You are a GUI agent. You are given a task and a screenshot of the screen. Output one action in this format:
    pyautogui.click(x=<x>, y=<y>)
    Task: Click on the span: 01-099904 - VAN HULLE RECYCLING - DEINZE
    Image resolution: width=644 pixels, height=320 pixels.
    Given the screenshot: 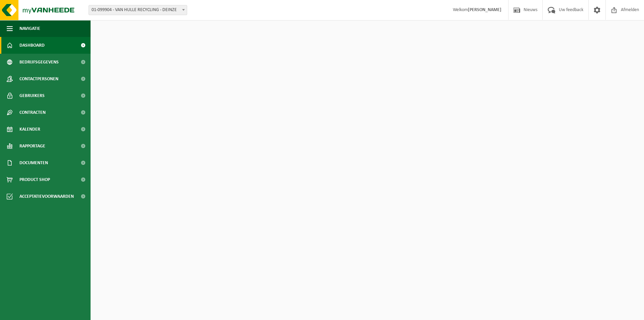 What is the action you would take?
    pyautogui.click(x=138, y=10)
    